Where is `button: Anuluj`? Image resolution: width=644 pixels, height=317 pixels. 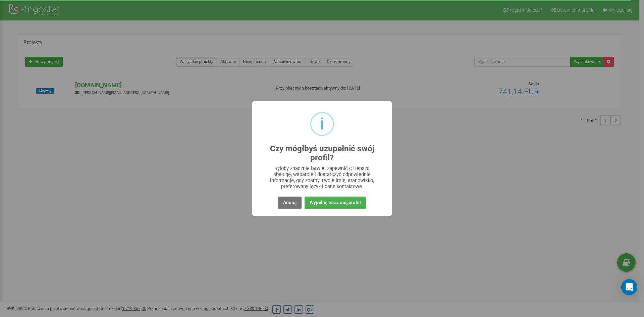
button: Anuluj is located at coordinates (290, 203).